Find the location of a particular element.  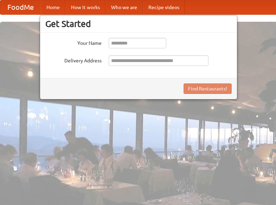

a: FoodMe is located at coordinates (20, 7).